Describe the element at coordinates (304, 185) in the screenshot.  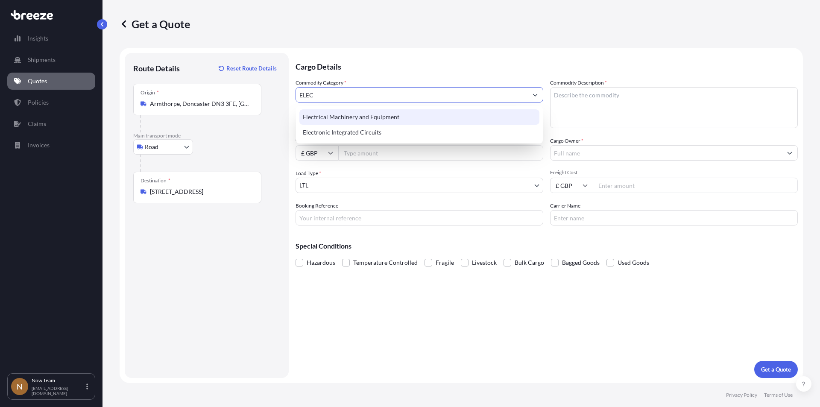
I see `span: LTL` at that location.